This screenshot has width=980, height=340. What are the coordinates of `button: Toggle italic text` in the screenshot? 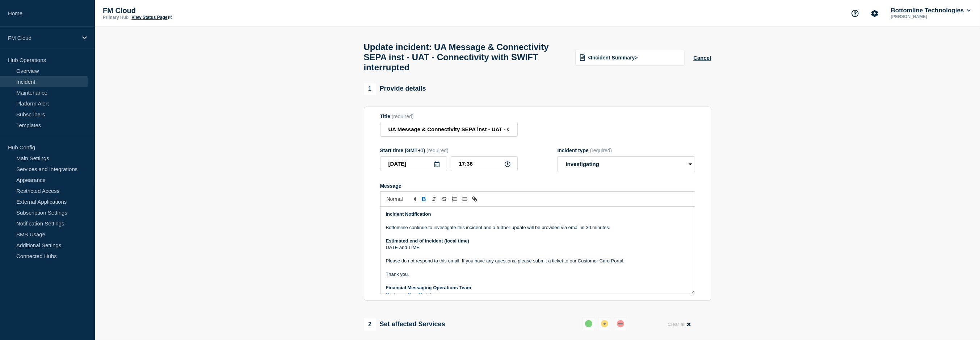 It's located at (434, 199).